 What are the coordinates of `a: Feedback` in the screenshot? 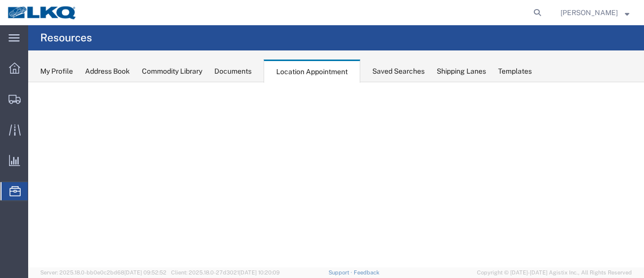 It's located at (366, 273).